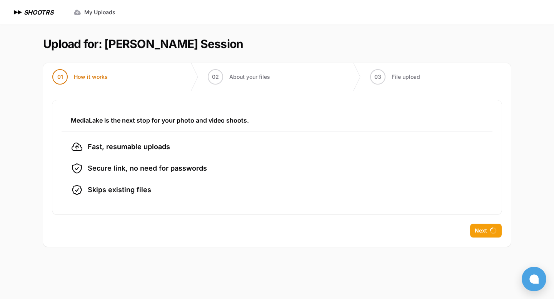 The width and height of the screenshot is (554, 299). I want to click on a: SHOOTRS SHOOTRS, so click(33, 12).